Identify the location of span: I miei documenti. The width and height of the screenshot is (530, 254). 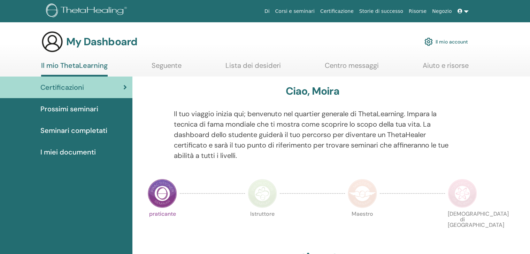
(68, 152).